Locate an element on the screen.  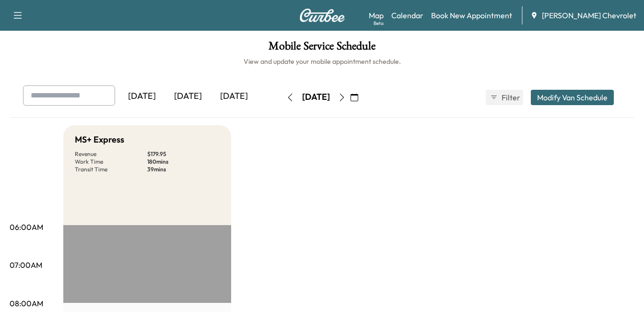
p: Work Time is located at coordinates (111, 162).